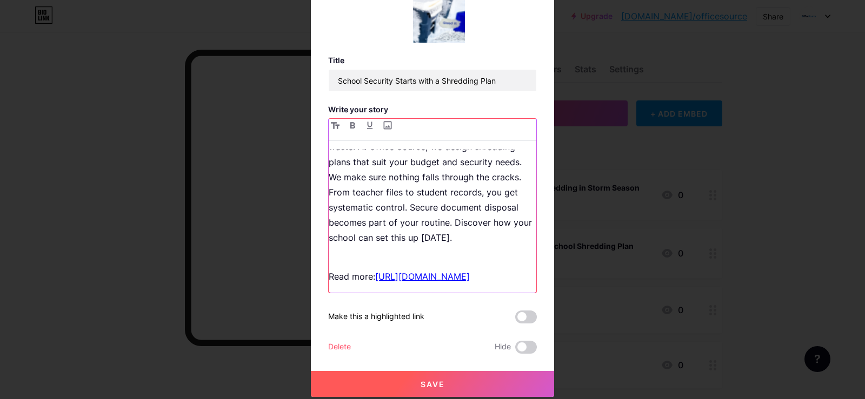 This screenshot has height=399, width=865. Describe the element at coordinates (432, 81) in the screenshot. I see `input: Title` at that location.